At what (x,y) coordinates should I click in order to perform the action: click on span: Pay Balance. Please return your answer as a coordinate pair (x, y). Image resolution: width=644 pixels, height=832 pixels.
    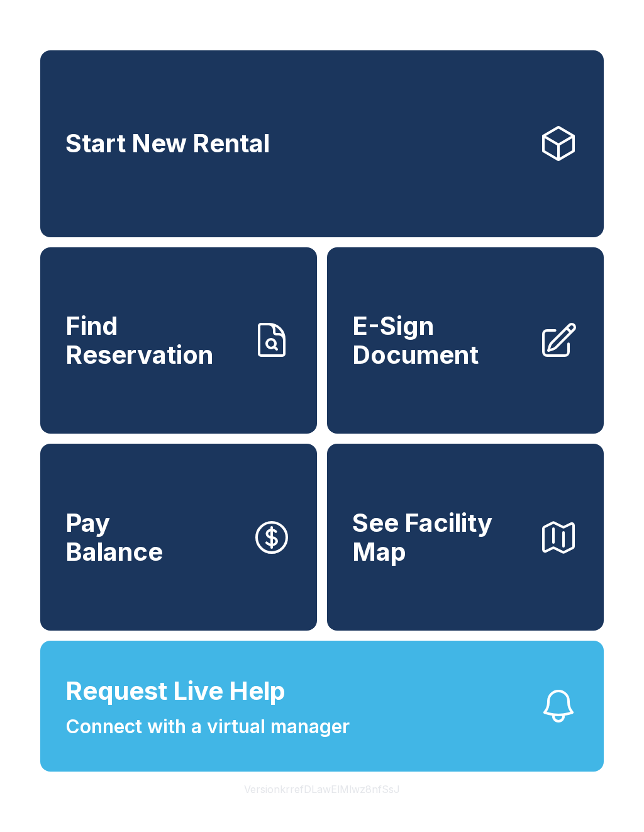
    Looking at the image, I should click on (114, 537).